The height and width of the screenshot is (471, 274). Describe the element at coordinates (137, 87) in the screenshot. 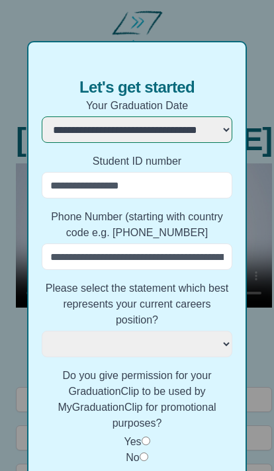

I see `span: Let's get started` at that location.